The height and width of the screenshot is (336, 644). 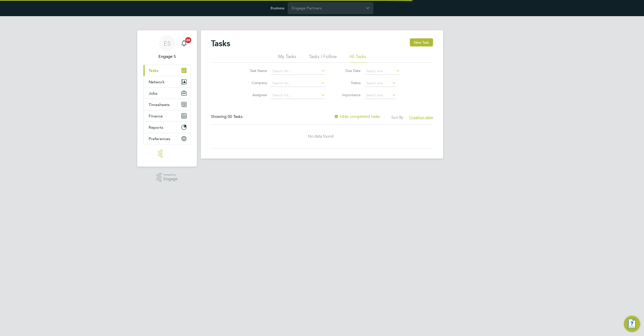 What do you see at coordinates (349, 95) in the screenshot?
I see `label: Importance` at bounding box center [349, 95].